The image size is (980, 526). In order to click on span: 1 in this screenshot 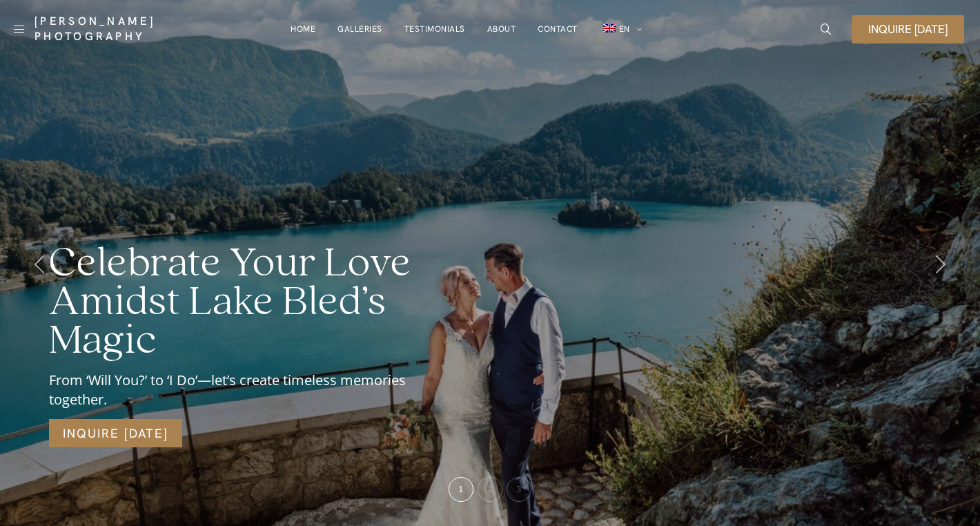, I will do `click(461, 489)`.